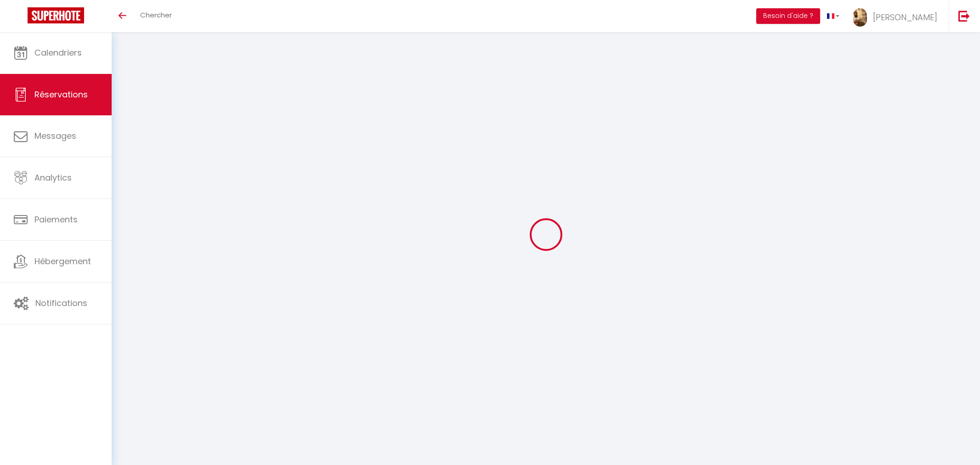  What do you see at coordinates (788, 16) in the screenshot?
I see `button: Besoin d'aide ?` at bounding box center [788, 16].